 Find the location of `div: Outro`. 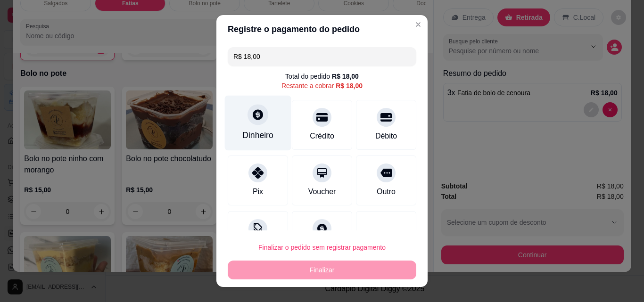

div: Outro is located at coordinates (386, 192).